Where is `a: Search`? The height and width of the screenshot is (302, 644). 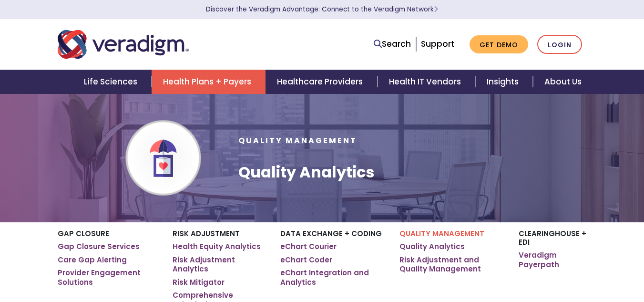 a: Search is located at coordinates (392, 44).